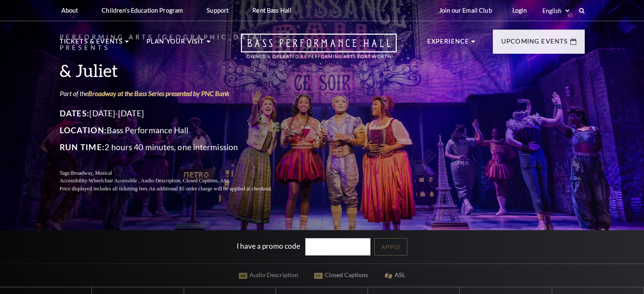  Describe the element at coordinates (176, 147) in the screenshot. I see `p: 2 hours 40 minutes, one intermission` at that location.